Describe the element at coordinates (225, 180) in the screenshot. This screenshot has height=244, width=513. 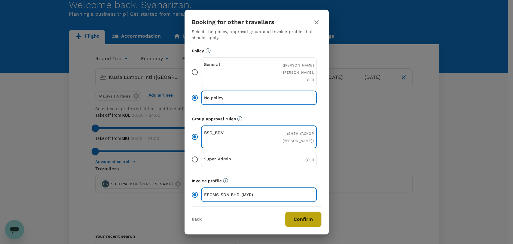
I see `svg: The payment currency and company information are based on the selected invoice profile.` at that location.